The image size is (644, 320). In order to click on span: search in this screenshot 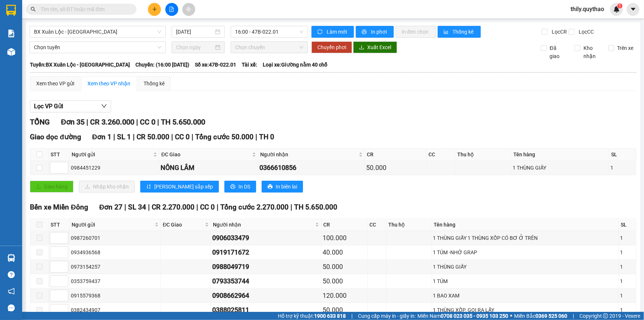, I will do `click(33, 9)`.